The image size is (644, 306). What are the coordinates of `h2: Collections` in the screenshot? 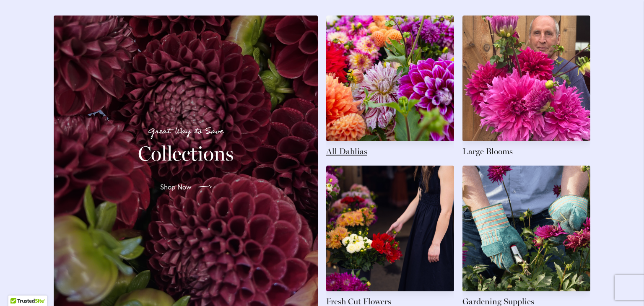 It's located at (186, 153).